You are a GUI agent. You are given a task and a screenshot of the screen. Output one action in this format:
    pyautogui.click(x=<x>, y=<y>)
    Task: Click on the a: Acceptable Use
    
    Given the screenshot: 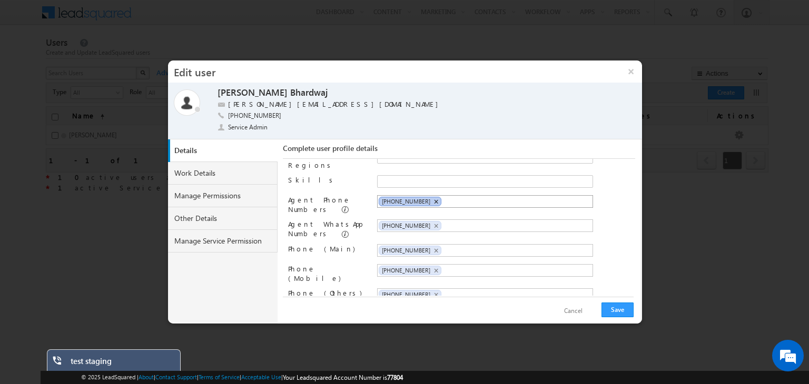 What is the action you would take?
    pyautogui.click(x=261, y=377)
    